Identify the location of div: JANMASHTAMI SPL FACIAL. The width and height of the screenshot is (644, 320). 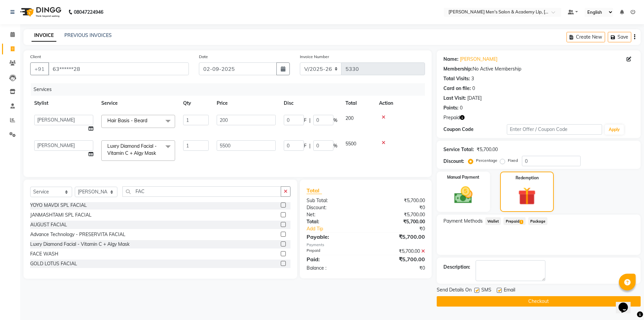
(61, 215).